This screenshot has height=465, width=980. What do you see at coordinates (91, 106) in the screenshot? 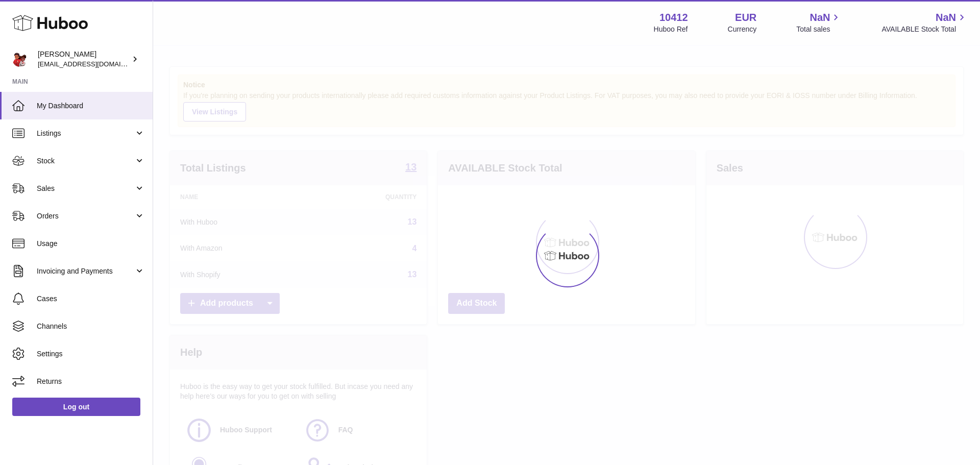
I see `span: My Dashboard` at bounding box center [91, 106].